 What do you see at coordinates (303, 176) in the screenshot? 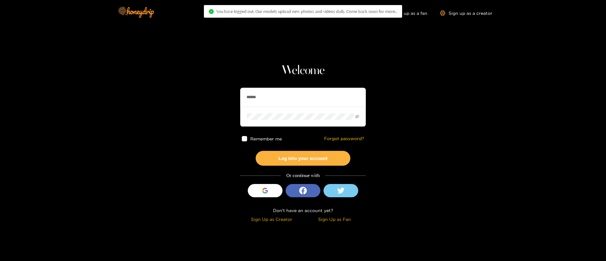
I see `div: Or continue with` at bounding box center [303, 176].